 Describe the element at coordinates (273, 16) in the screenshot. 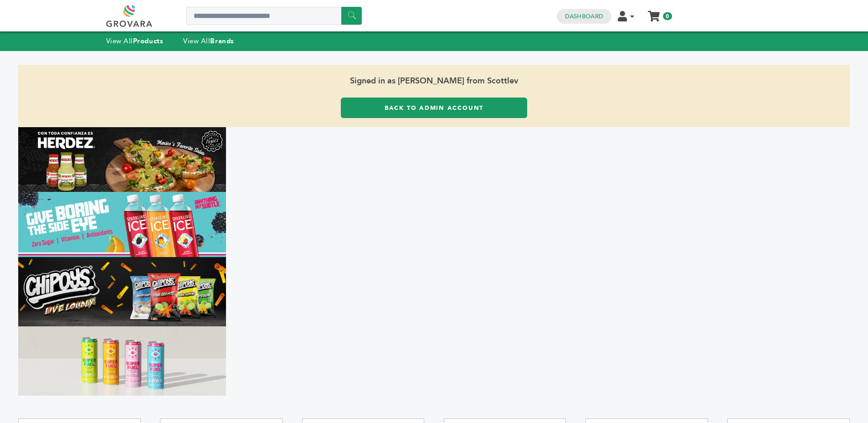

I see `input: Search a product or brand...` at that location.